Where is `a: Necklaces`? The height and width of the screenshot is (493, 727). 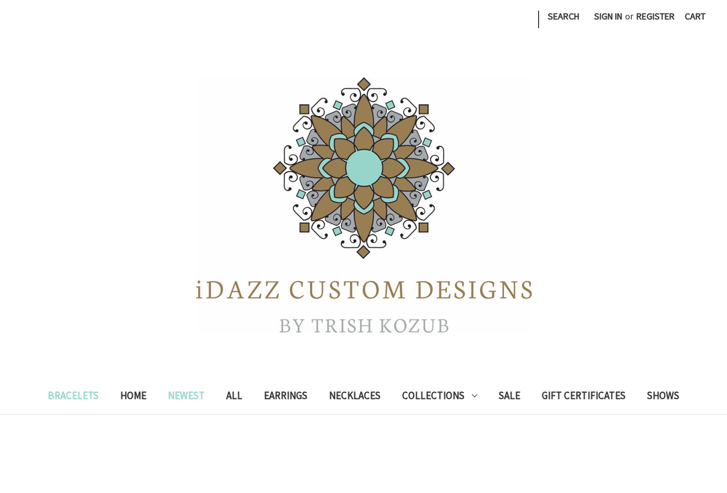
a: Necklaces is located at coordinates (354, 397).